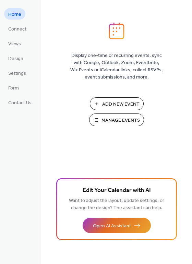  I want to click on a: Settings, so click(17, 73).